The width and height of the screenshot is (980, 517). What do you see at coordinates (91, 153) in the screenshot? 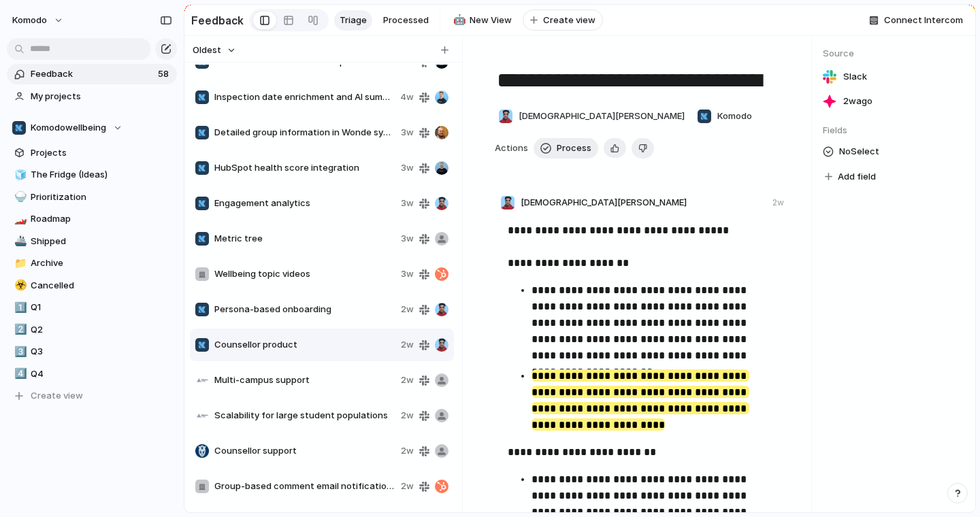
I see `a: Projects` at bounding box center [91, 153].